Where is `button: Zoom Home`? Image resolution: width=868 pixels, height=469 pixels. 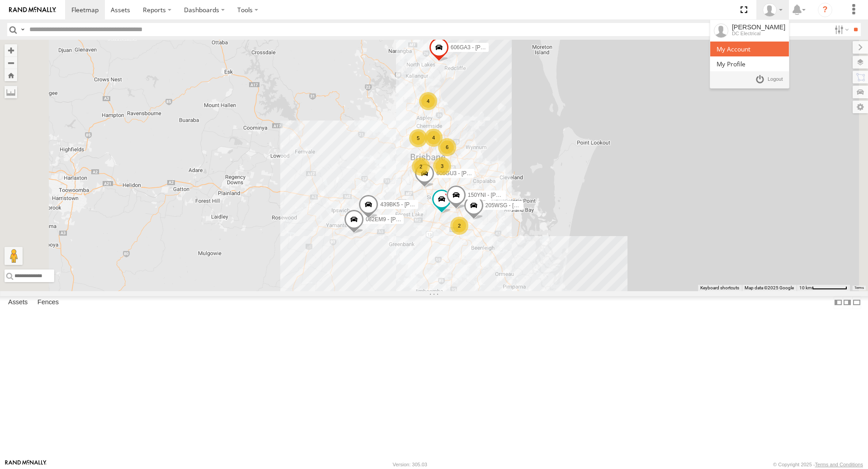
button: Zoom Home is located at coordinates (11, 75).